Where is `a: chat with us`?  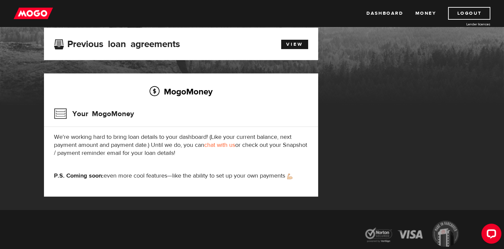 a: chat with us is located at coordinates (220, 145).